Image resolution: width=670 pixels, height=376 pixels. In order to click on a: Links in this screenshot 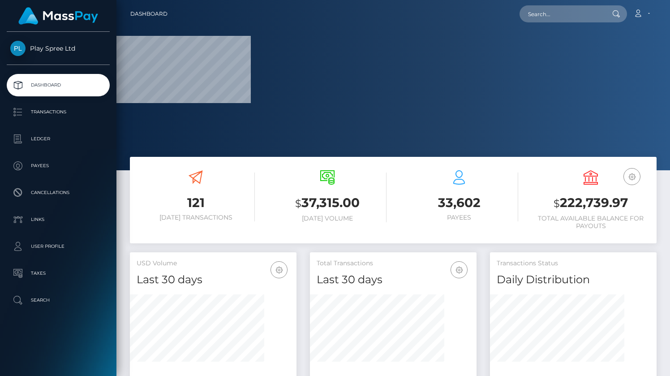, I will do `click(58, 219)`.